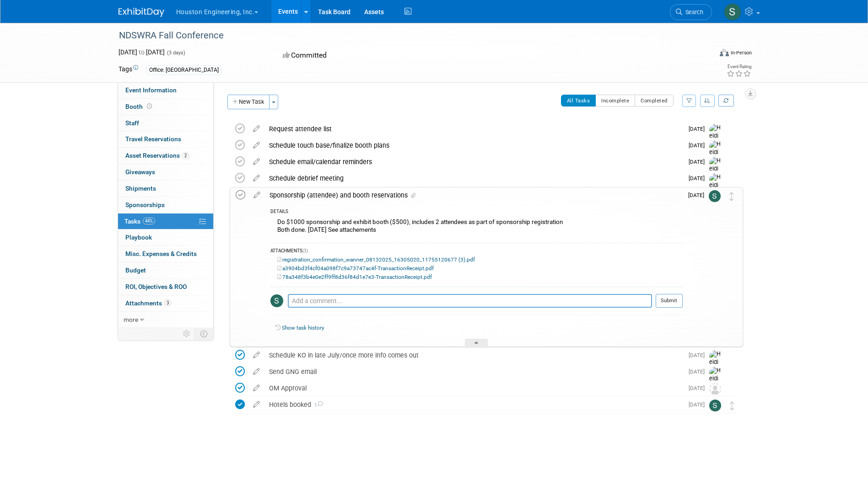  What do you see at coordinates (138, 237) in the screenshot?
I see `span: Playbook` at bounding box center [138, 237].